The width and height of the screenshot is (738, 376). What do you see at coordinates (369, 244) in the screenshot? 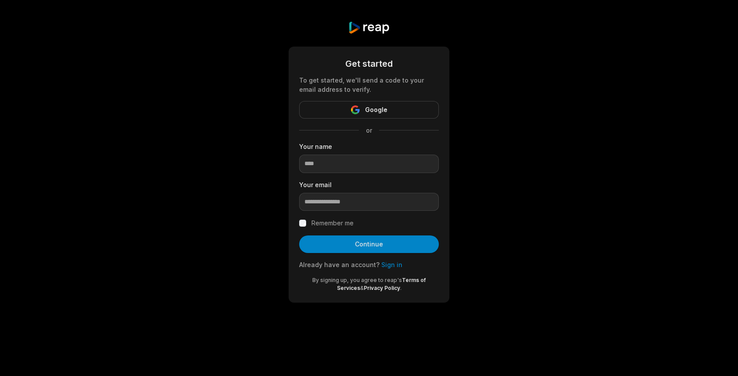
I see `button: Continue` at bounding box center [369, 244].